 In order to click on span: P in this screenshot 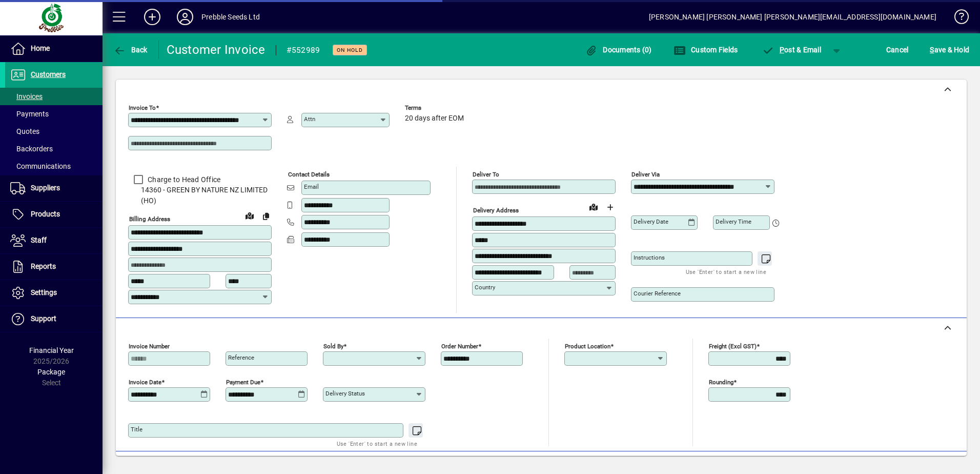, I will do `click(782, 50)`.